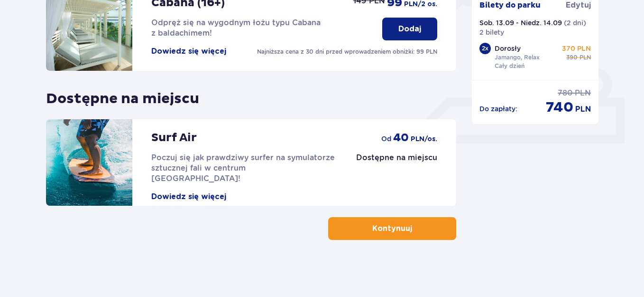  I want to click on button: Kontynuuj, so click(392, 228).